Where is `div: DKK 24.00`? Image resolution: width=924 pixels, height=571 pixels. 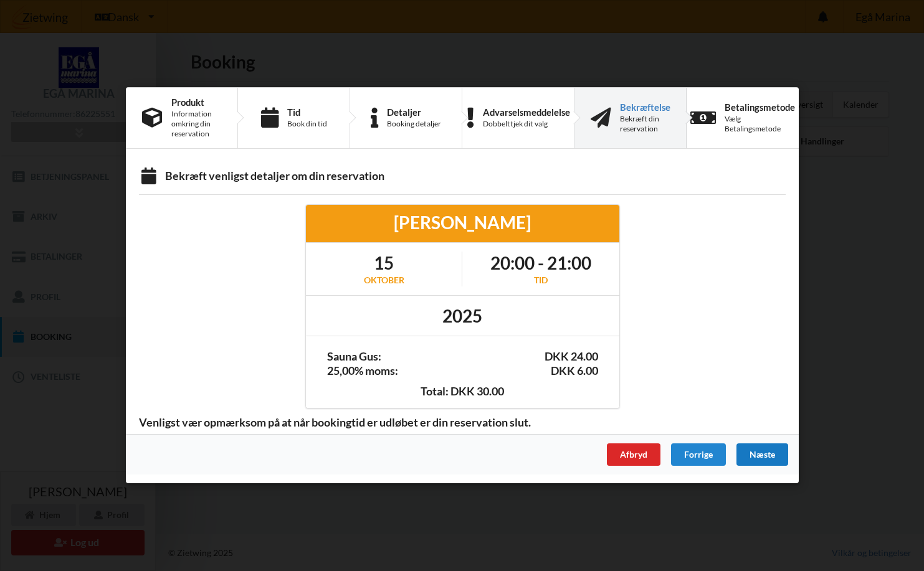 div: DKK 24.00 is located at coordinates (570, 356).